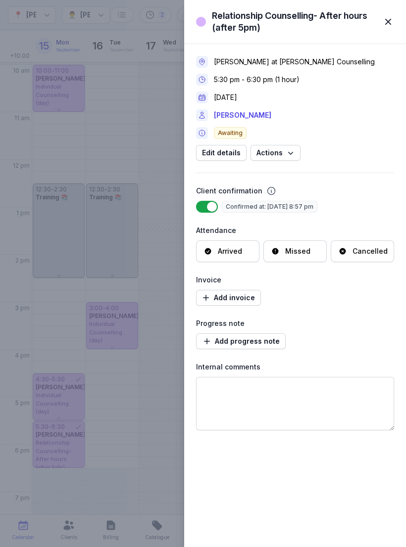  I want to click on div: Relationship Counselling- After hours (after 5pm), so click(294, 22).